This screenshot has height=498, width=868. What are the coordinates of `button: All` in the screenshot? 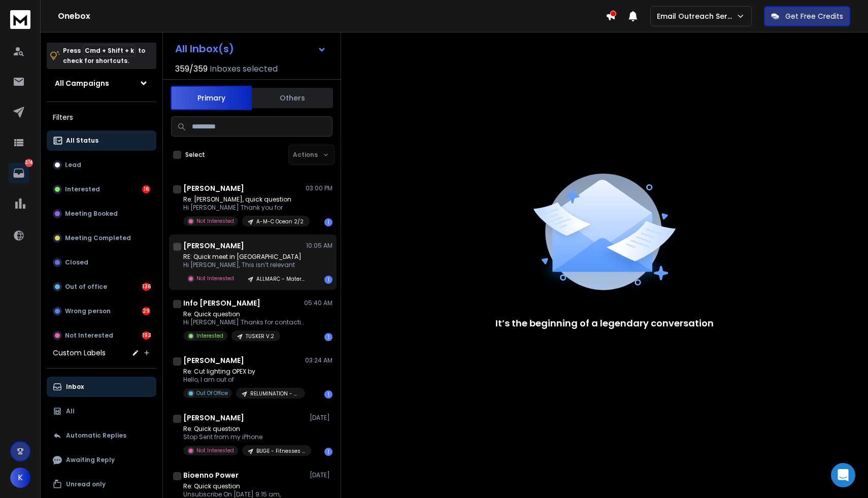 It's located at (101, 411).